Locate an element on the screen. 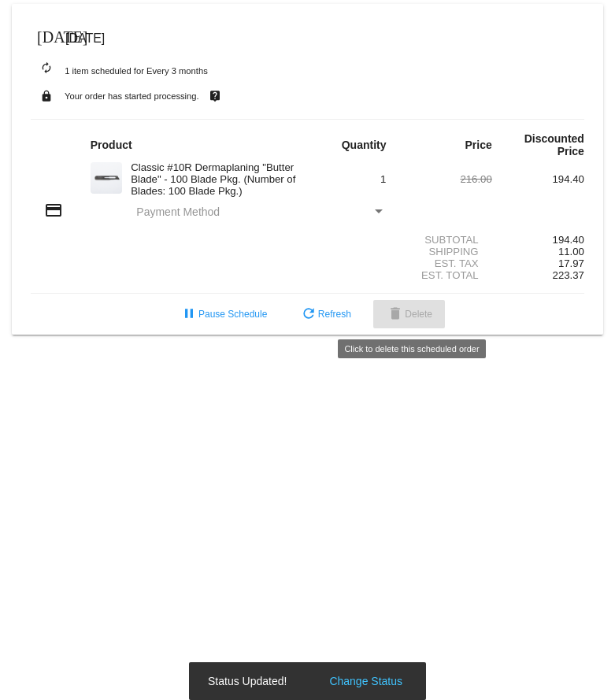 Image resolution: width=615 pixels, height=700 pixels. mat-icon: pause is located at coordinates (189, 315).